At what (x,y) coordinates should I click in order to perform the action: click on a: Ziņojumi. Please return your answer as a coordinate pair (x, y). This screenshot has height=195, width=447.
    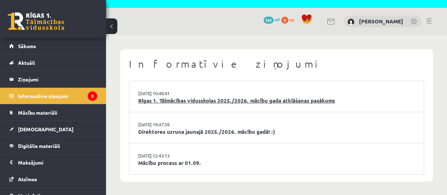
    Looking at the image, I should click on (53, 79).